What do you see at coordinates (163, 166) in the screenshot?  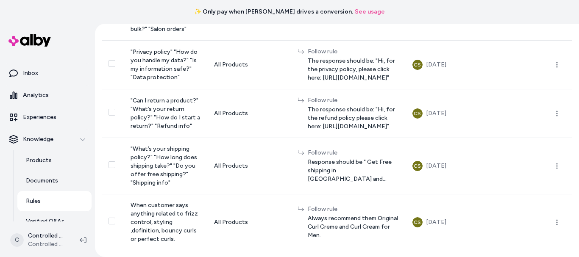 I see `span: "What’s your shipping policy?" "How long does shipping take?" "Do you offer free shipping?" "Ship...` at bounding box center [163, 166].